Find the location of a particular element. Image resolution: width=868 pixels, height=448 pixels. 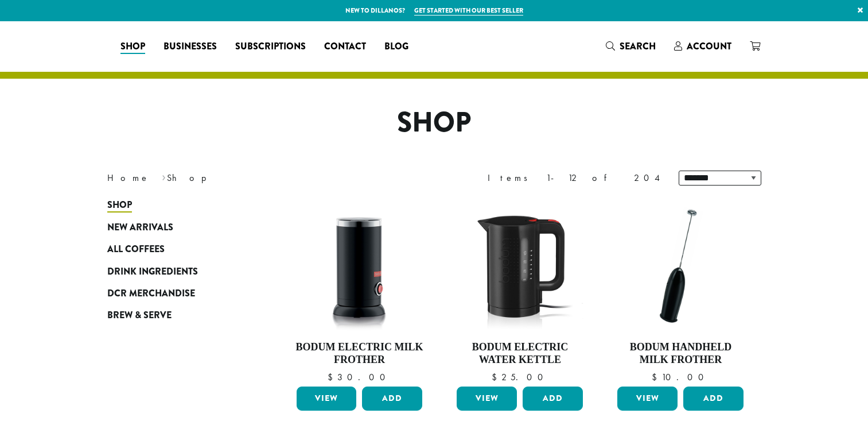

span: Brew & Serve is located at coordinates (139, 315).